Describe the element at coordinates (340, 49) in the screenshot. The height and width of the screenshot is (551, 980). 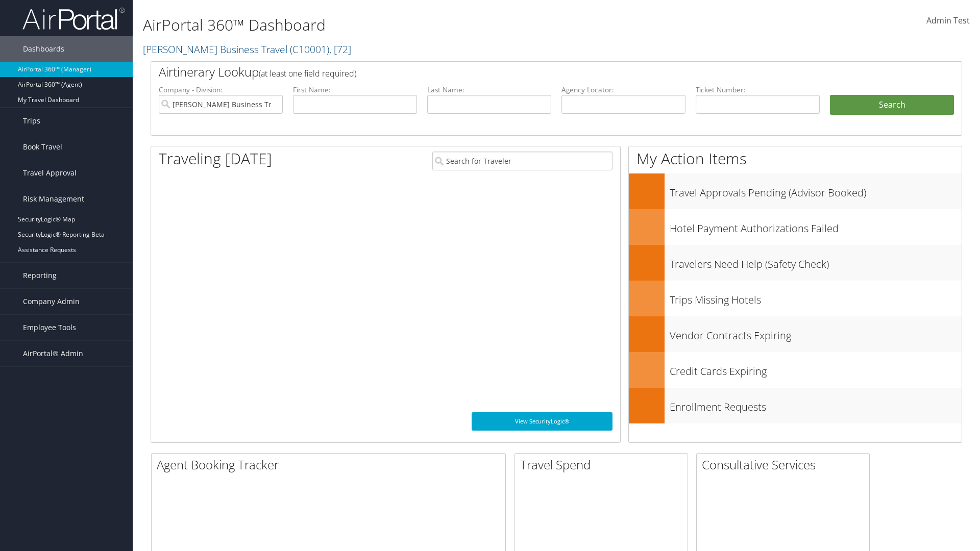
I see `span: , [ 72 ]` at that location.